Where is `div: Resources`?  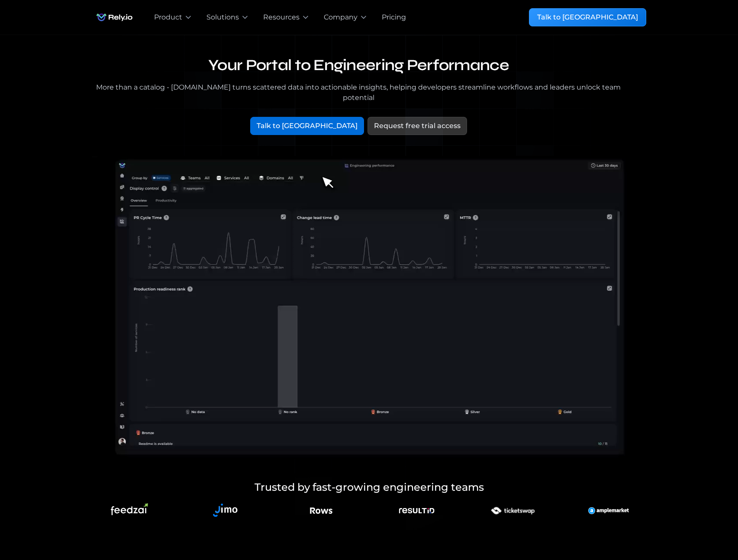 div: Resources is located at coordinates (281, 17).